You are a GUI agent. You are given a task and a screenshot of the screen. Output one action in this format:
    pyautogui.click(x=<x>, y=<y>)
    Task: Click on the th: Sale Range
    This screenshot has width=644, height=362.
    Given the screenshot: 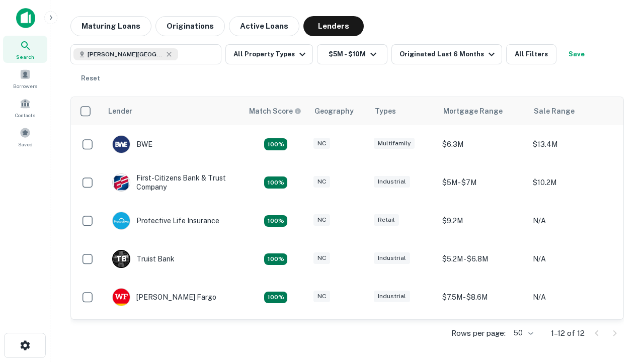 What is the action you would take?
    pyautogui.click(x=573, y=111)
    